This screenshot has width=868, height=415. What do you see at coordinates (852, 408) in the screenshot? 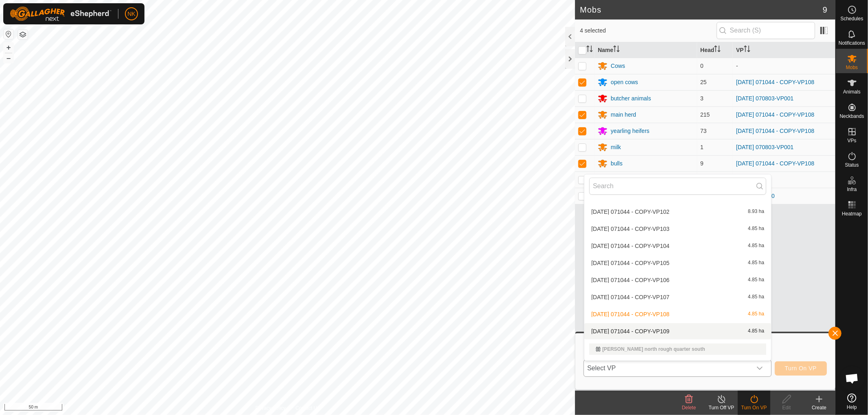
I see `span: Help` at bounding box center [852, 408].